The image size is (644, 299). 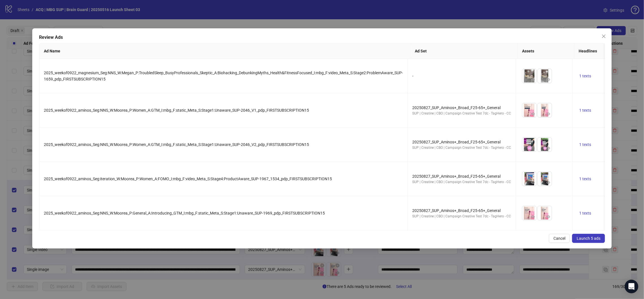 What do you see at coordinates (559, 238) in the screenshot?
I see `button: Cancel` at bounding box center [559, 238].